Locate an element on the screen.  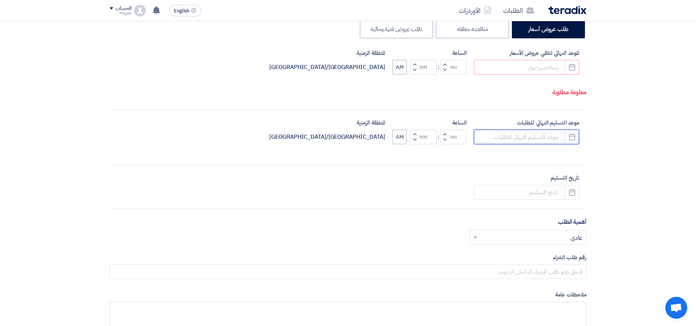
img: profile_test.png is located at coordinates (140, 11).